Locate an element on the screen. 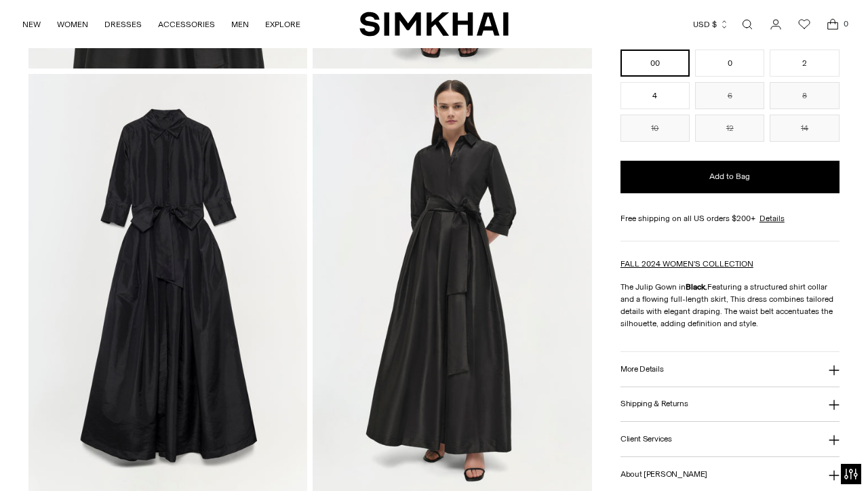 Image resolution: width=868 pixels, height=491 pixels. a: FALL 2024 WOMEN'S COLLECTION is located at coordinates (687, 264).